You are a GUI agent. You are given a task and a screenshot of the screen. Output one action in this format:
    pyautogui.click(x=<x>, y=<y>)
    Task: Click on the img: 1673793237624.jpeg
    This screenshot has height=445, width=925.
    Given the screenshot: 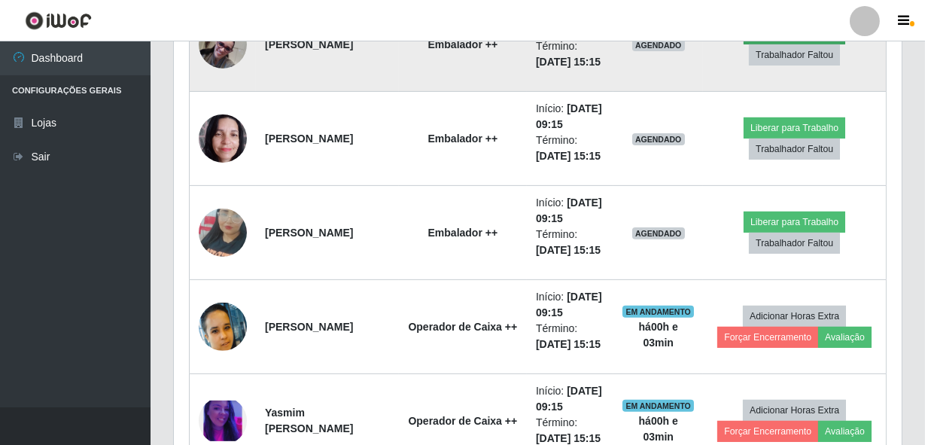 What is the action you would take?
    pyautogui.click(x=223, y=327)
    